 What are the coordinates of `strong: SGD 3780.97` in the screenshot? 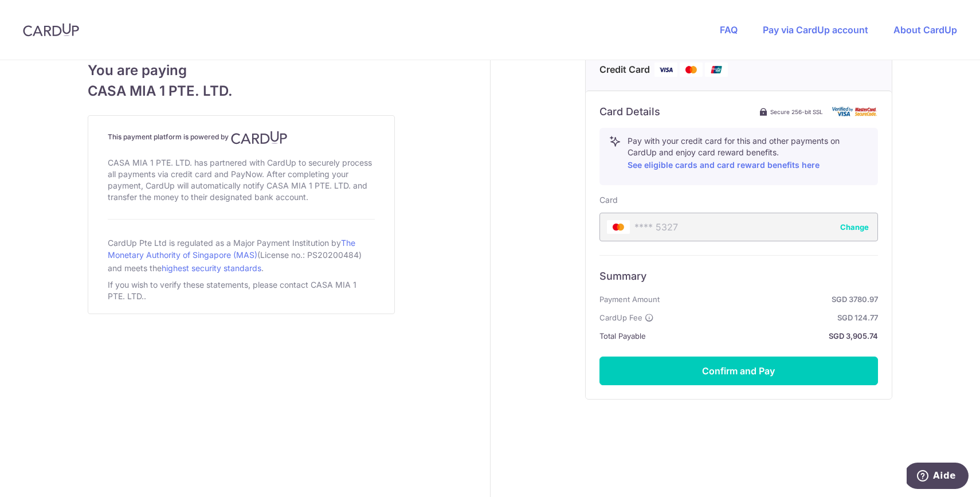 It's located at (771, 299).